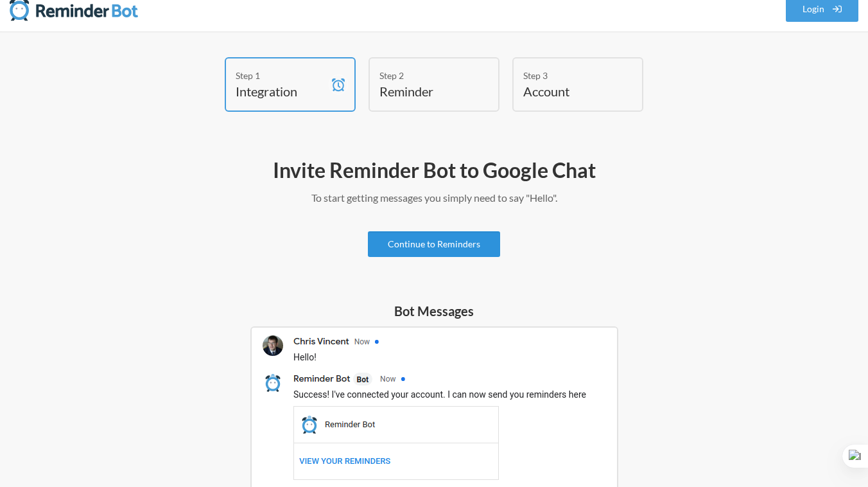 The image size is (868, 487). What do you see at coordinates (424, 75) in the screenshot?
I see `div: Step 2` at bounding box center [424, 75].